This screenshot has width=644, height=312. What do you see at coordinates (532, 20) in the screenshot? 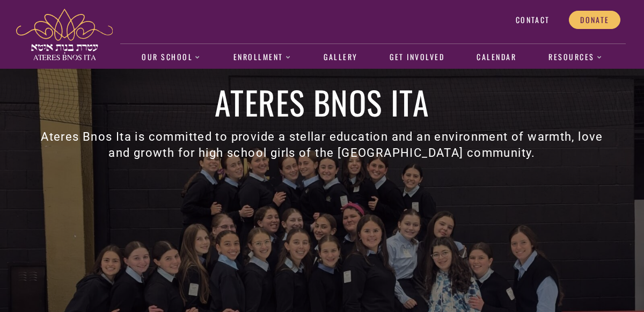
I see `a: Contact` at bounding box center [532, 20].